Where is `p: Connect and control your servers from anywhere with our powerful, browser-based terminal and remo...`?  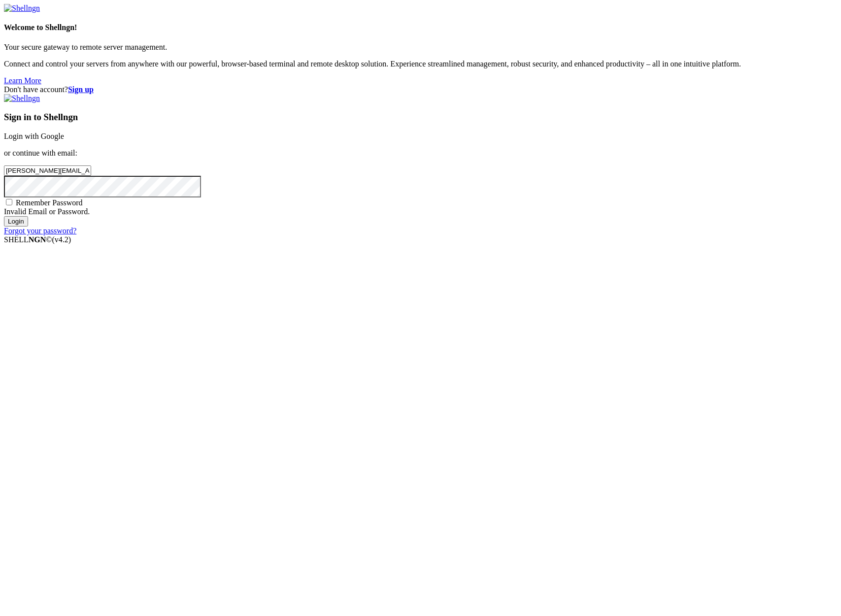
p: Connect and control your servers from anywhere with our powerful, browser-based terminal and remo... is located at coordinates (420, 64).